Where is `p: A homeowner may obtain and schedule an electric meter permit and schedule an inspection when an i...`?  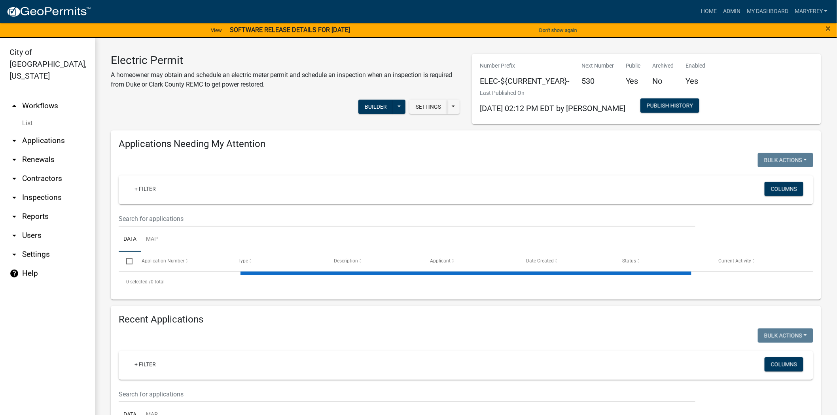 p: A homeowner may obtain and schedule an electric meter permit and schedule an inspection when an i... is located at coordinates (285, 80).